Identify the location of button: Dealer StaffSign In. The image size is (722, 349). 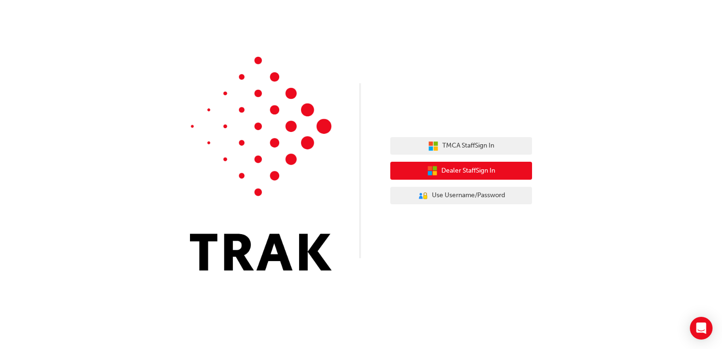
(461, 171).